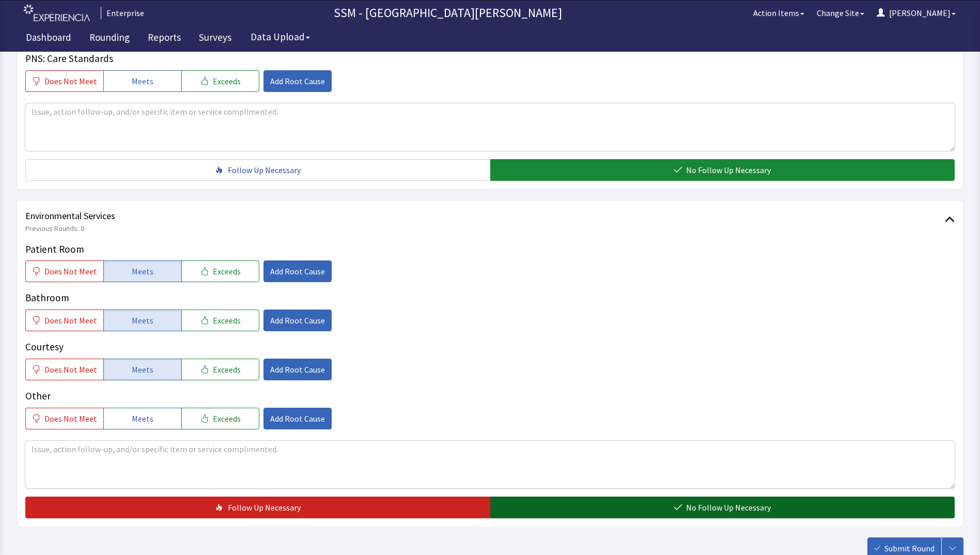  Describe the element at coordinates (165, 39) in the screenshot. I see `a: Reports` at that location.